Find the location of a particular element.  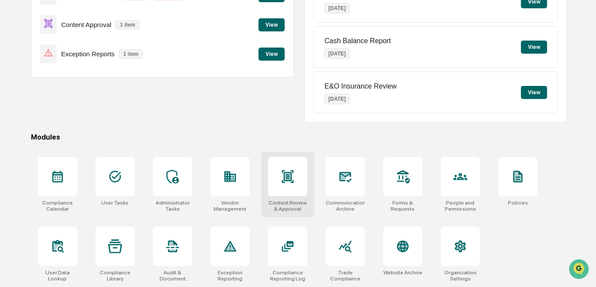

div: Forms & Requests is located at coordinates (403, 206).